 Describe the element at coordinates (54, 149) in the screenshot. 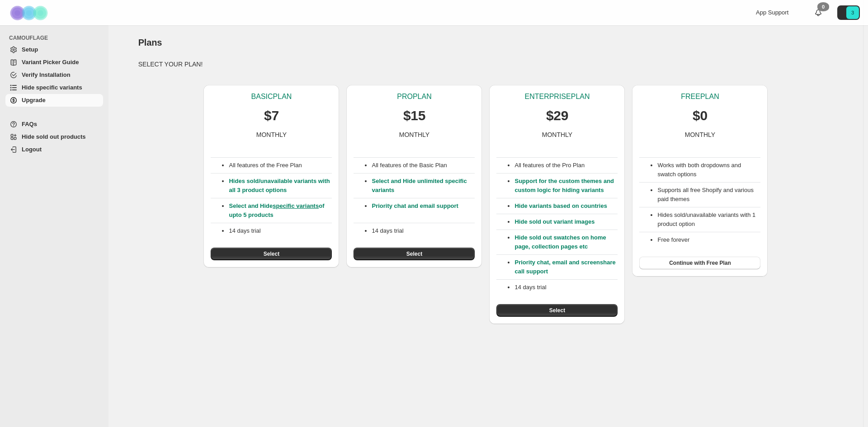

I see `a: Logout` at that location.